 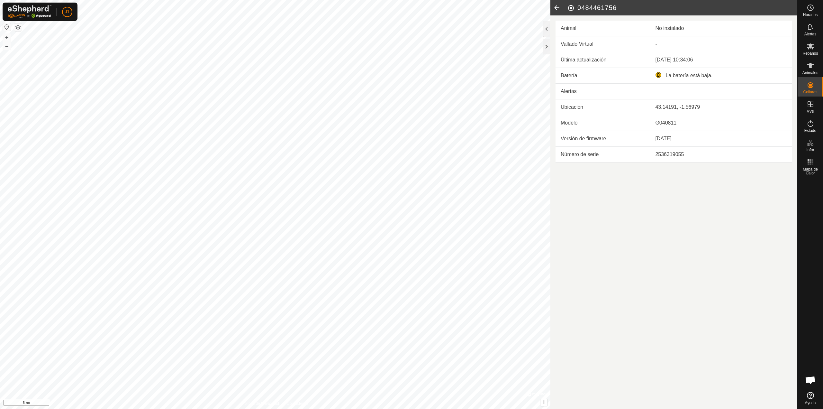 What do you see at coordinates (810, 15) in the screenshot?
I see `span: Horarios` at bounding box center [810, 15].